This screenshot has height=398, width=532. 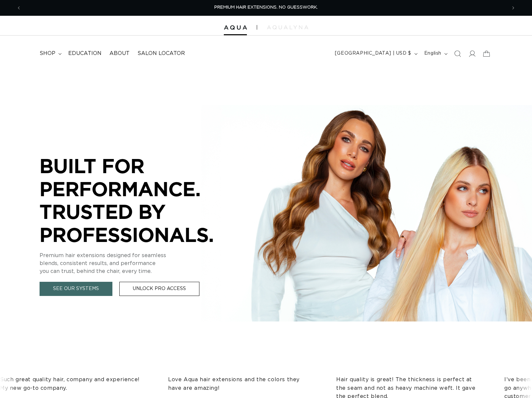 What do you see at coordinates (19, 8) in the screenshot?
I see `button: Previous announcement` at bounding box center [19, 8].